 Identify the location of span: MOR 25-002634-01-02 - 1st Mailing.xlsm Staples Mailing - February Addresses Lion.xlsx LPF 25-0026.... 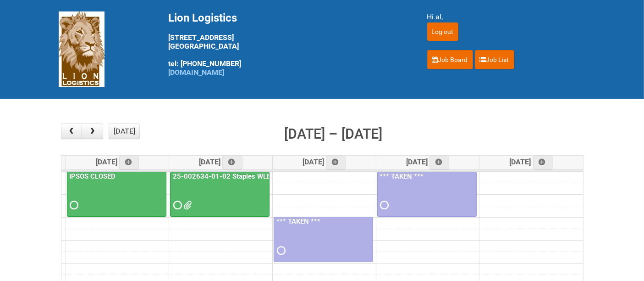
(186, 205).